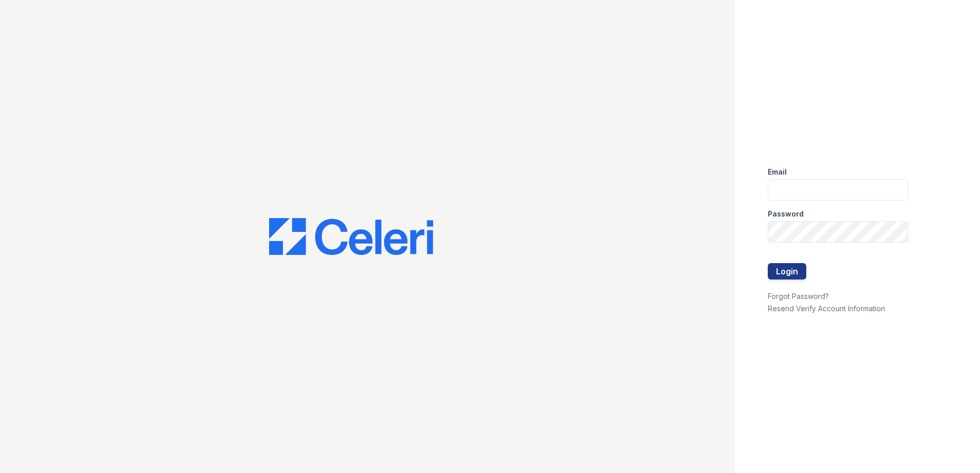 The image size is (980, 473). Describe the element at coordinates (786, 214) in the screenshot. I see `label: Password` at that location.